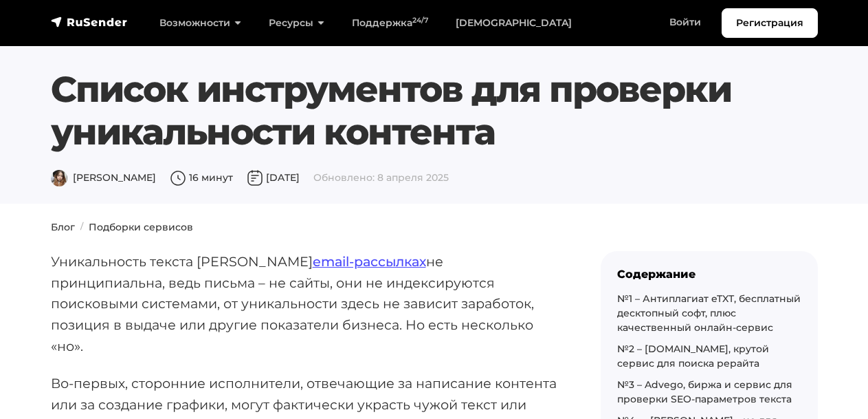 The height and width of the screenshot is (419, 868). Describe the element at coordinates (390, 23) in the screenshot. I see `a: Поддержка24/7` at that location.